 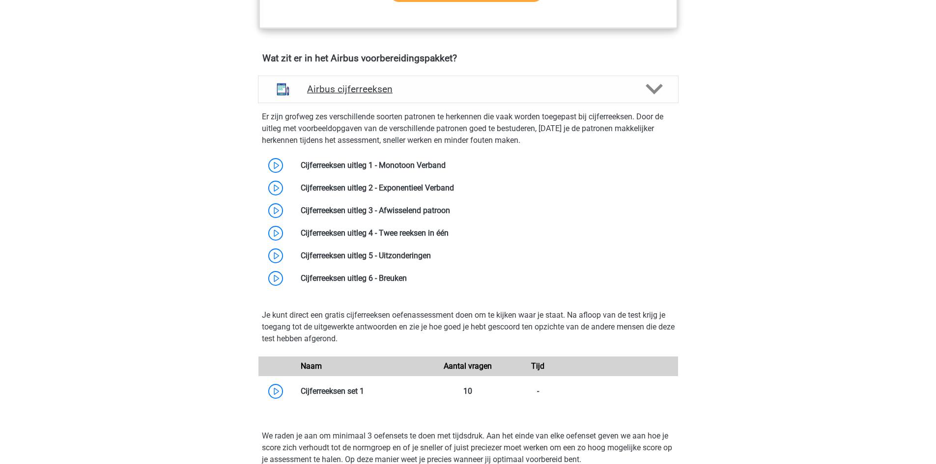 I want to click on div: Cijferreeksen set 1, so click(x=363, y=392).